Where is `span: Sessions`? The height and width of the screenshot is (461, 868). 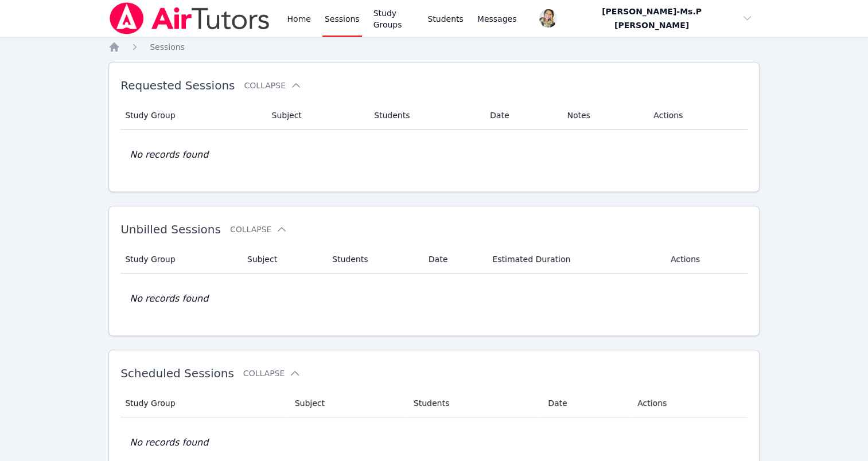 span: Sessions is located at coordinates (167, 47).